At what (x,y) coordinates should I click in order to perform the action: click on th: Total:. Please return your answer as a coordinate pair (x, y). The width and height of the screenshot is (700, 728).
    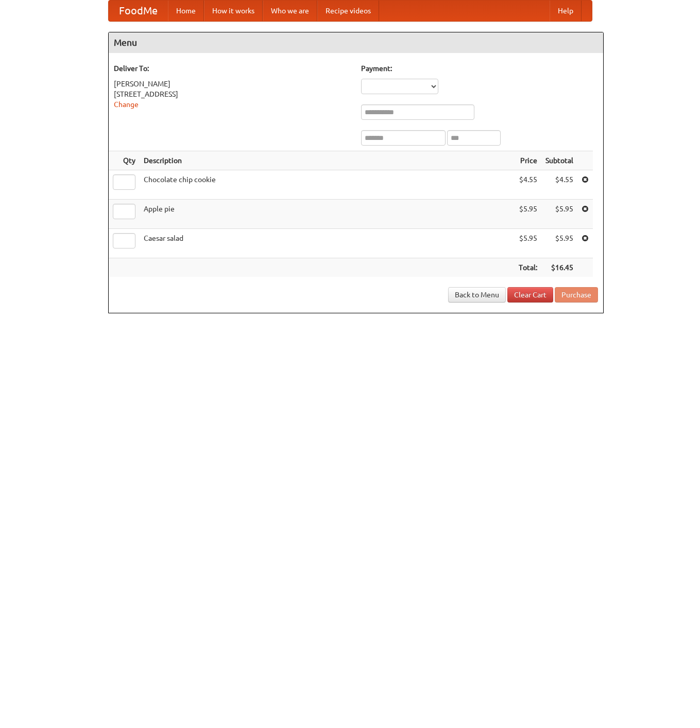
    Looking at the image, I should click on (527, 268).